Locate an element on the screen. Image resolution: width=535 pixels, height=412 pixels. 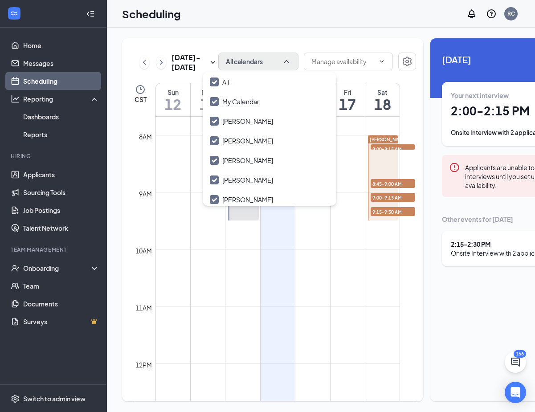
a: Documents is located at coordinates (61, 304).